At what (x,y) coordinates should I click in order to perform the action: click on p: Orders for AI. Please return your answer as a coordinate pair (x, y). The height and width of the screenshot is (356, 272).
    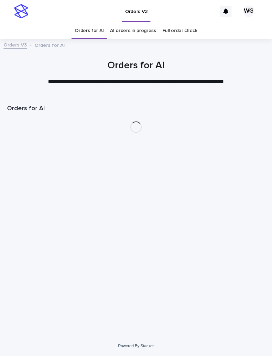
    Looking at the image, I should click on (50, 45).